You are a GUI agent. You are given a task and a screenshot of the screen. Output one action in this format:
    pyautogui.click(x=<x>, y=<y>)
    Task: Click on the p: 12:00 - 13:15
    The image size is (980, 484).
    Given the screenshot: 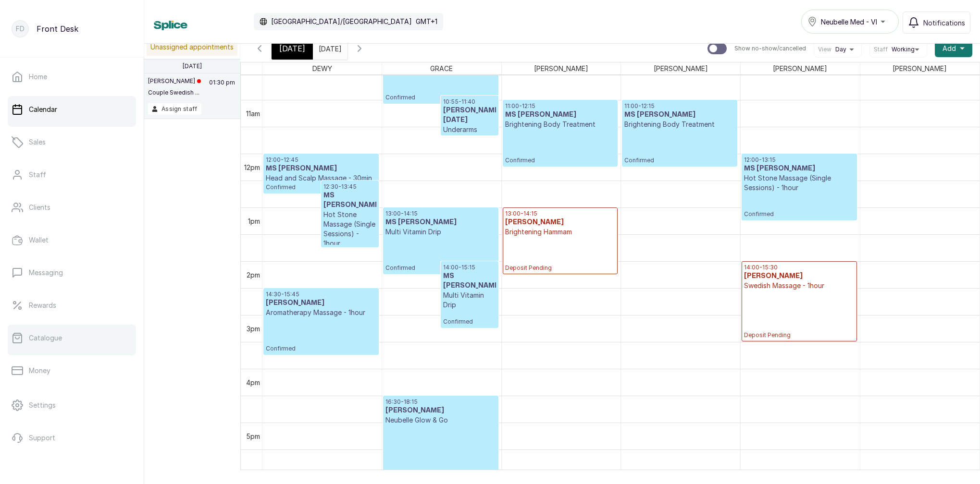 What is the action you would take?
    pyautogui.click(x=798, y=160)
    